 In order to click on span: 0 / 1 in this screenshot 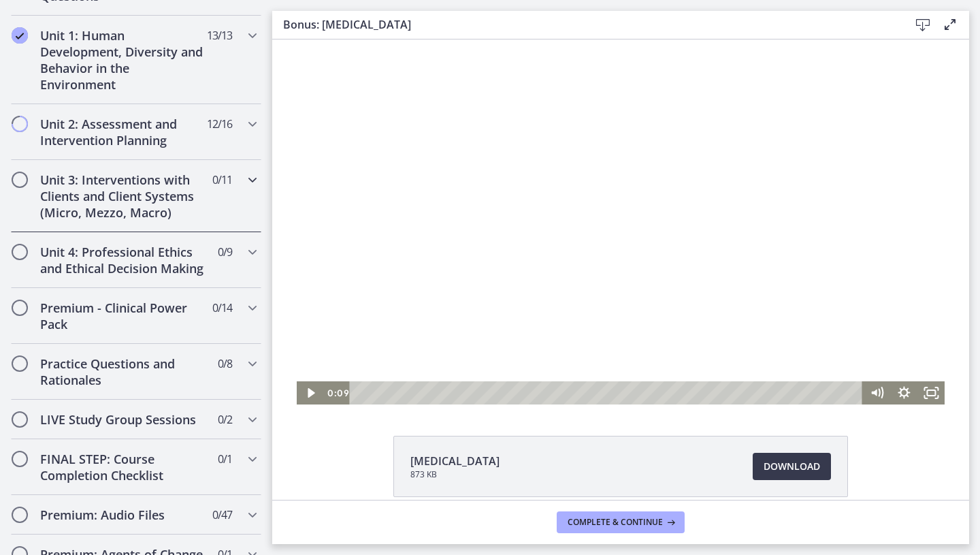, I will do `click(224, 458)`.